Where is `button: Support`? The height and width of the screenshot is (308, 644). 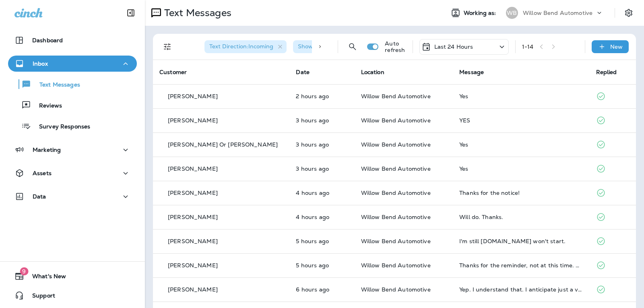
button: Support is located at coordinates (72, 295).